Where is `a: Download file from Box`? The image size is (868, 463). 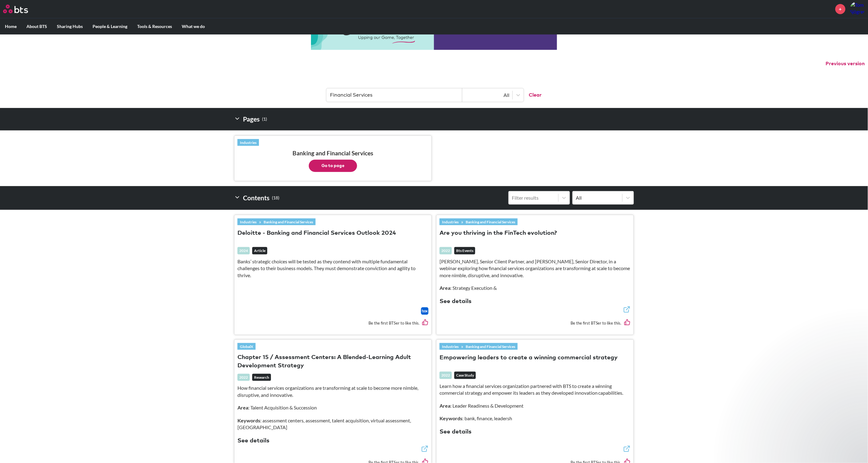
a: Download file from Box is located at coordinates (425, 310).